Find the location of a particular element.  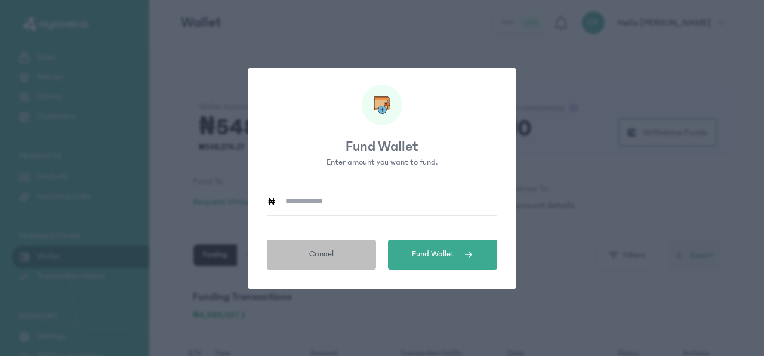

button: Fund Wallet is located at coordinates (442, 255).